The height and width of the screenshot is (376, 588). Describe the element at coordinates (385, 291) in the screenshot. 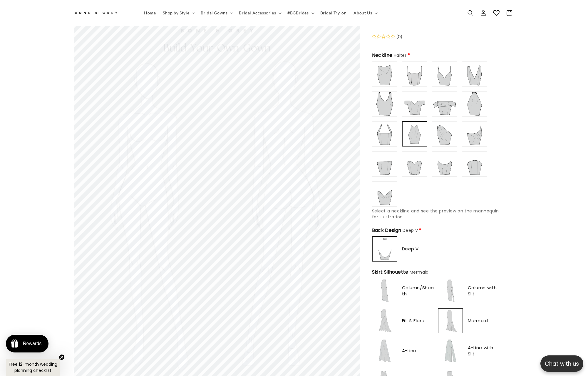

I see `img: https://cdn.shopify.com/s/files/1/0750/3832/7081/files/column_b63d2362-462d-4147-b160-3913c547a70...` at that location.